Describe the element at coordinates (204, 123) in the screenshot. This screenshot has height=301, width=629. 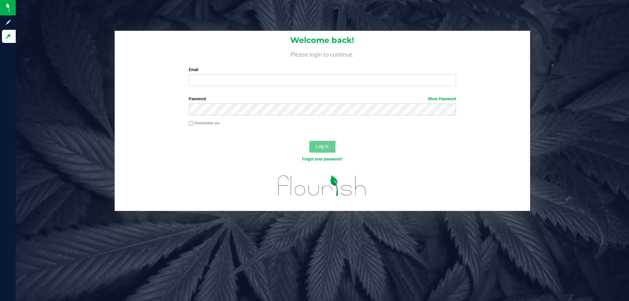
I see `label: Remember me` at that location.